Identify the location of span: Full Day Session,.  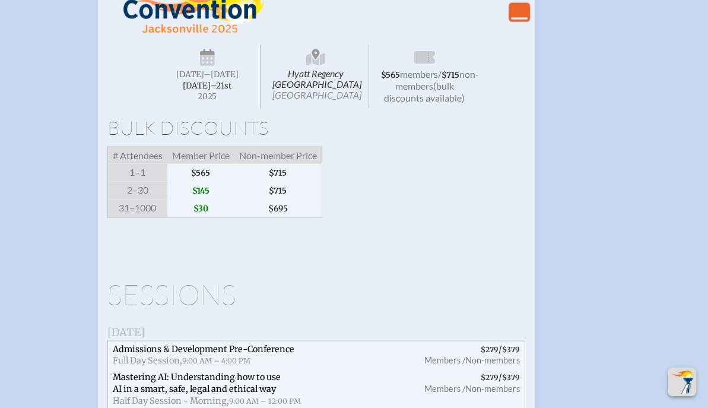
(147, 360).